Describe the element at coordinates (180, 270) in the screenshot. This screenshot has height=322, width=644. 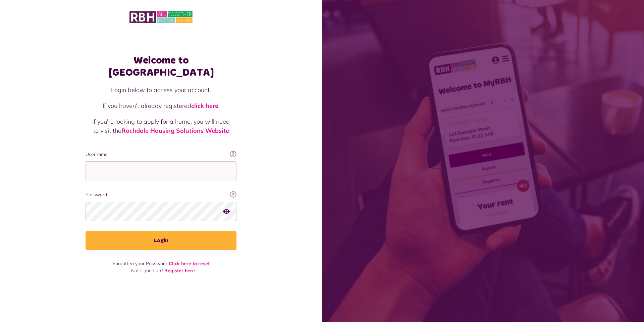
I see `a: Register here` at that location.